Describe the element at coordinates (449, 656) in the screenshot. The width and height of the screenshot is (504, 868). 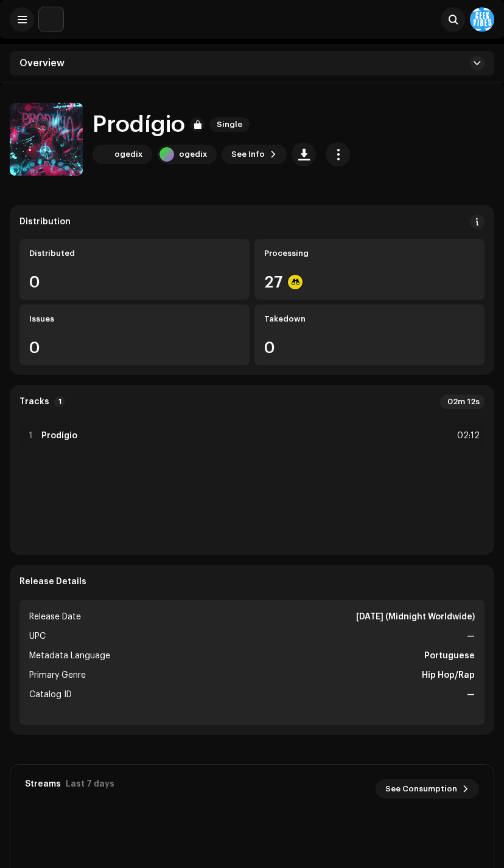
I see `strong: Portuguese` at that location.